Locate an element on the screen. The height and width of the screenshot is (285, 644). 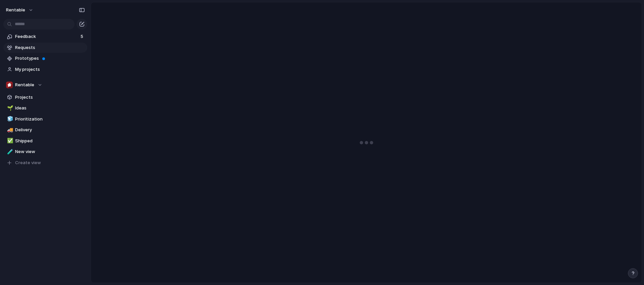
span: Ideas is located at coordinates (50, 108).